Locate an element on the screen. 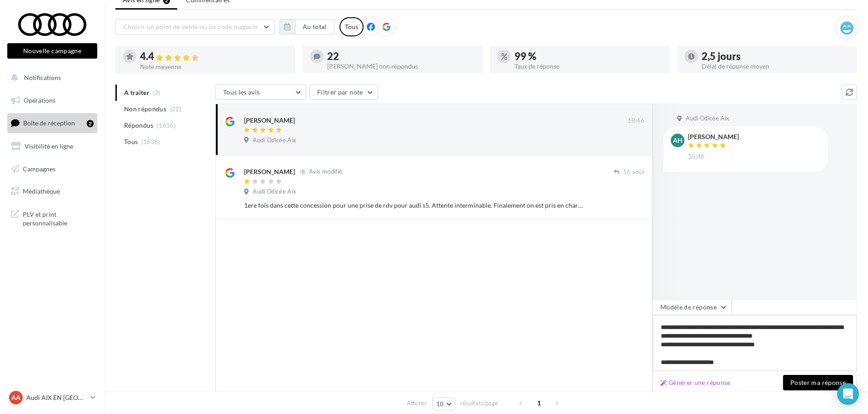  span: AA is located at coordinates (16, 398).